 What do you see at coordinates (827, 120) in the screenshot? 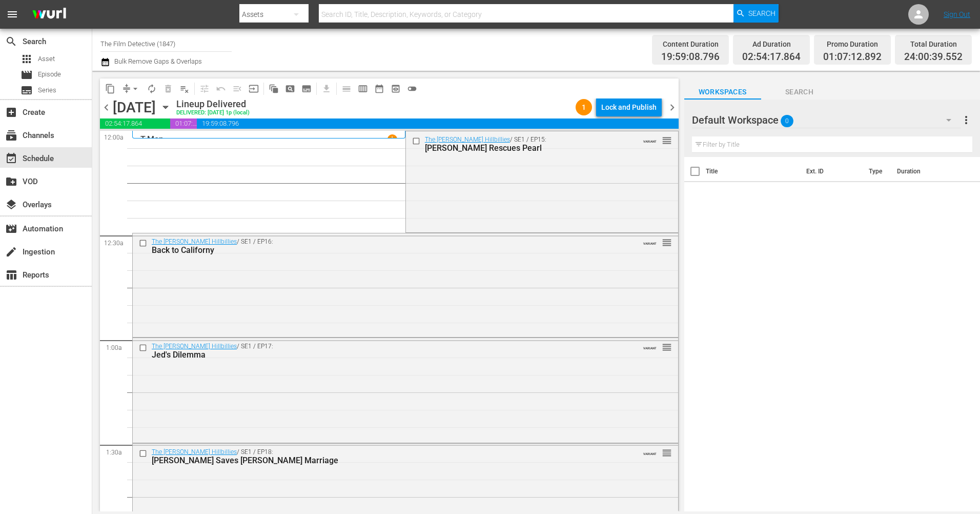
I see `div: Default Workspace` at bounding box center [827, 120].